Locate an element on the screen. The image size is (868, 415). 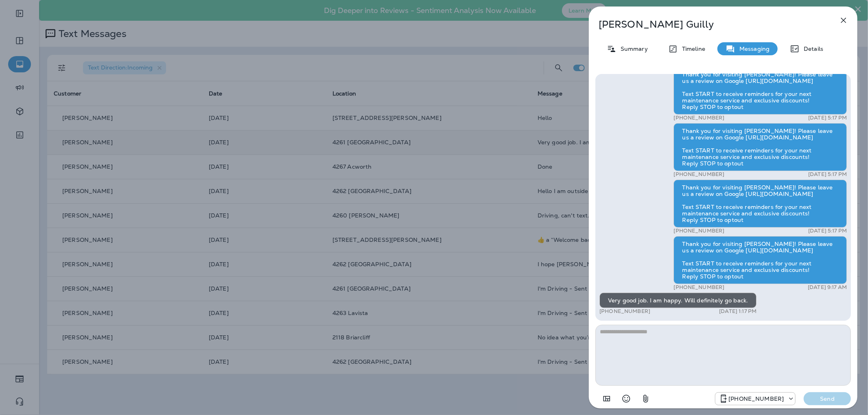
p: Summary is located at coordinates (632, 49).